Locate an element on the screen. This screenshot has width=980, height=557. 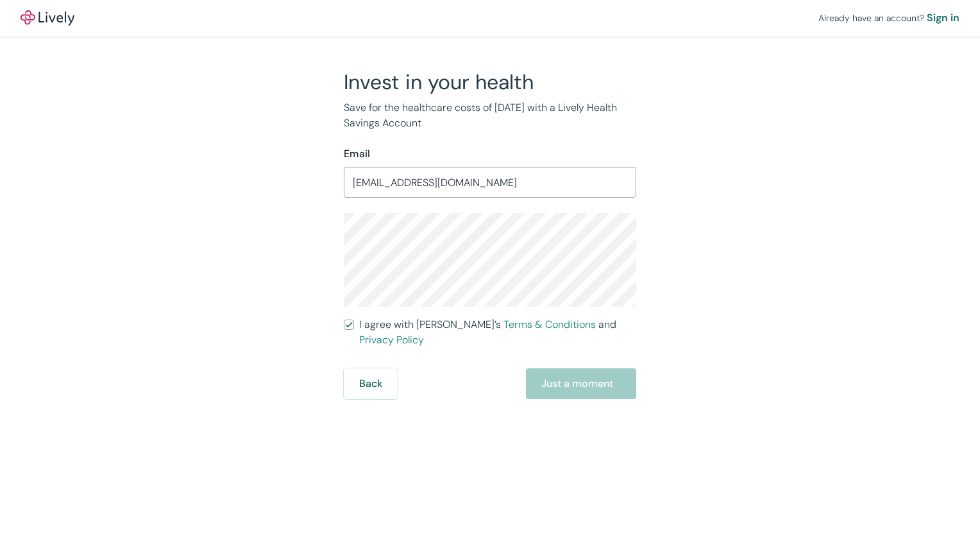
a: Sign in is located at coordinates (943, 18).